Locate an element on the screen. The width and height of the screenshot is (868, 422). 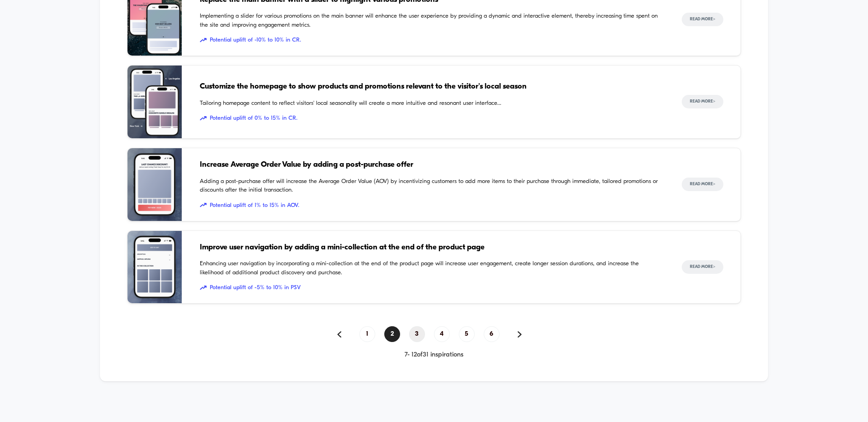
span: Potential uplift of 0% to 15% in CR. is located at coordinates (432, 118).